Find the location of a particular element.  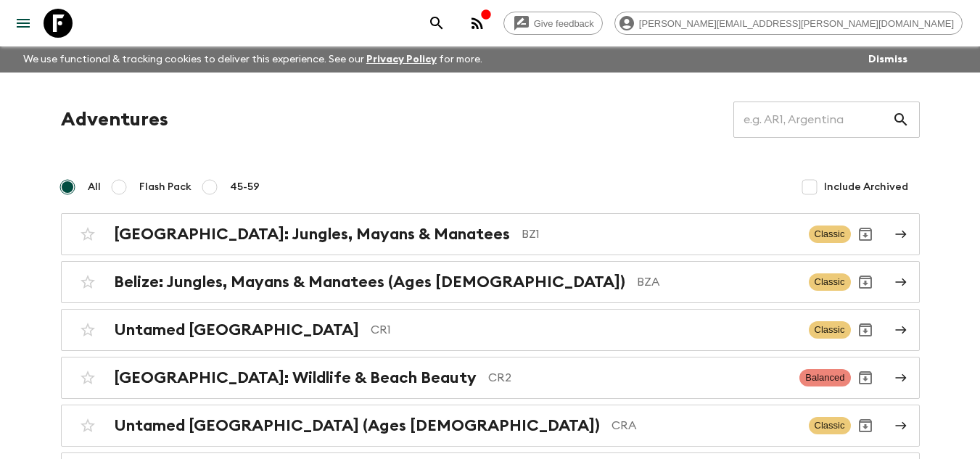

span: All is located at coordinates (94, 187).